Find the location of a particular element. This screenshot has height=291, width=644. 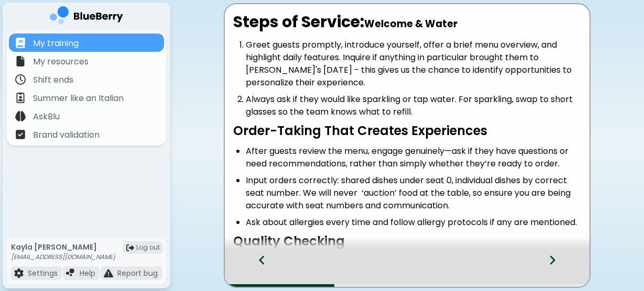

span: Log out is located at coordinates (148, 248).